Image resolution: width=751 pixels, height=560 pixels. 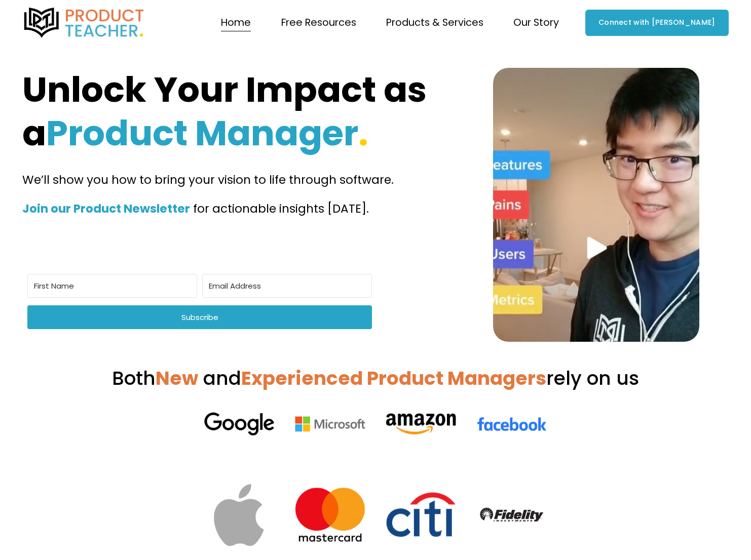 I want to click on span: Products & Services, so click(x=435, y=22).